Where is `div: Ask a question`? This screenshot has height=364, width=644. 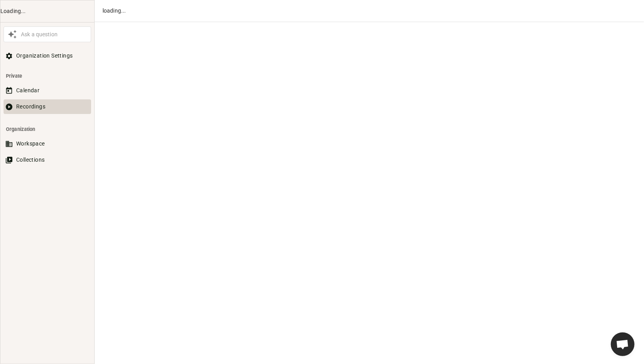 div: Ask a question is located at coordinates (54, 34).